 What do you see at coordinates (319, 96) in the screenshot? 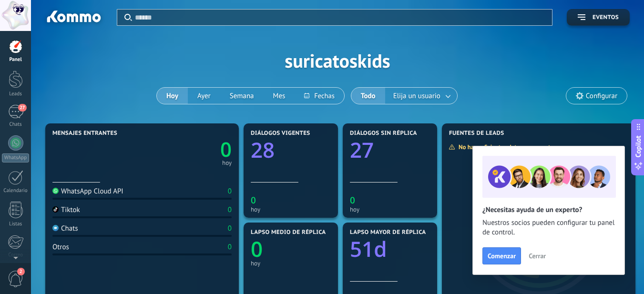
I see `button: Fechas` at bounding box center [319, 96].